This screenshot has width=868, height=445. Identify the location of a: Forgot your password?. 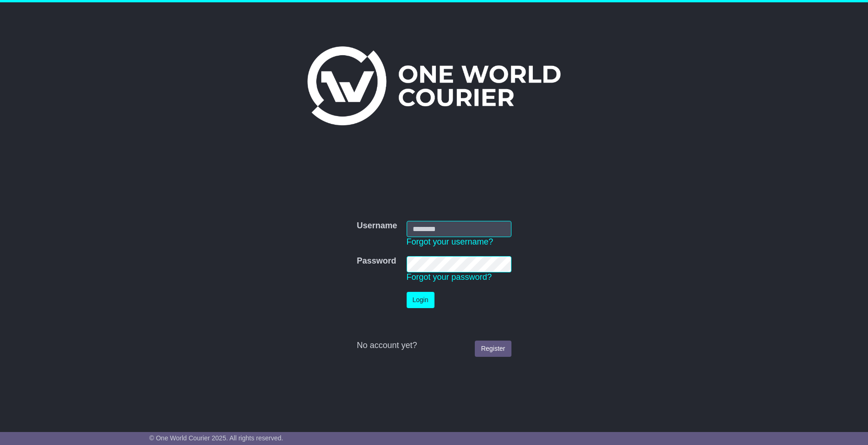
(449, 277).